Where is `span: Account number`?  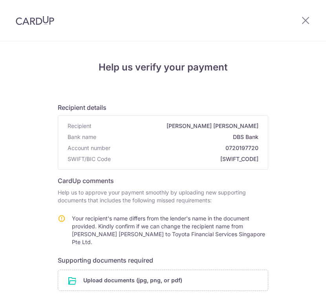 span: Account number is located at coordinates (89, 148).